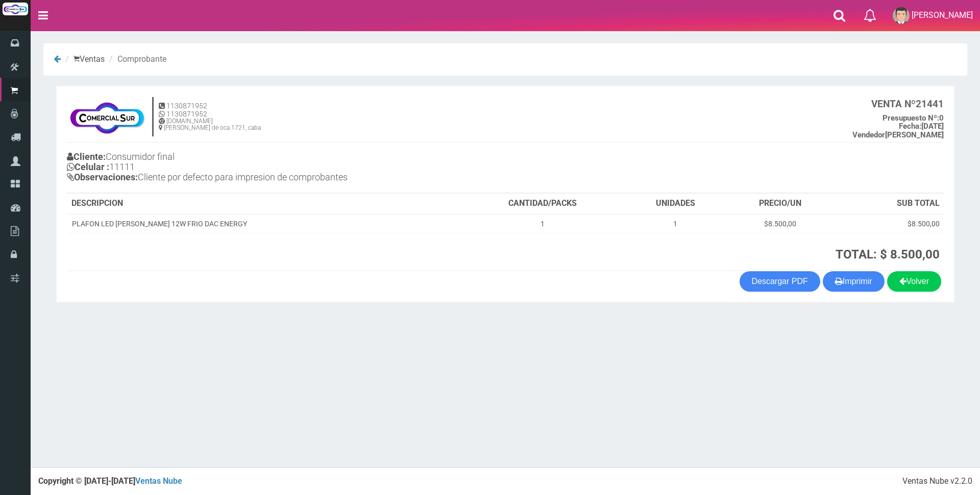 The width and height of the screenshot is (980, 495). I want to click on img: Logo grande, so click(15, 9).